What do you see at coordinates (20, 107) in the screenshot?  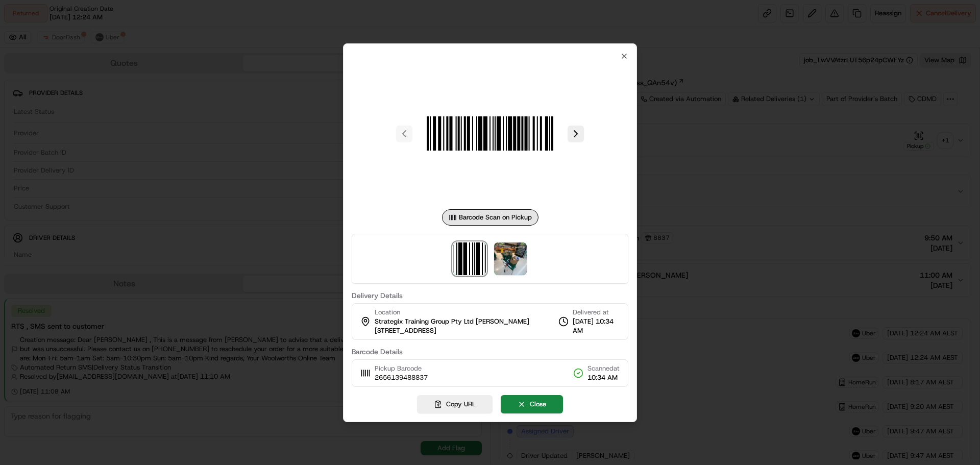 I see `img: 1736555255976-a54dd68f-1ca7-489b-9aae-adbdc363a1c4` at bounding box center [20, 107].